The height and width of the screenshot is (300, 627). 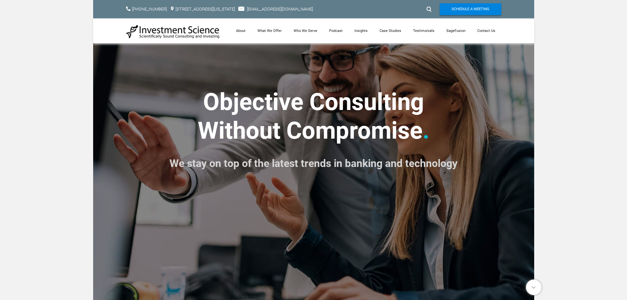 What do you see at coordinates (361, 31) in the screenshot?
I see `a: Insights` at bounding box center [361, 31].